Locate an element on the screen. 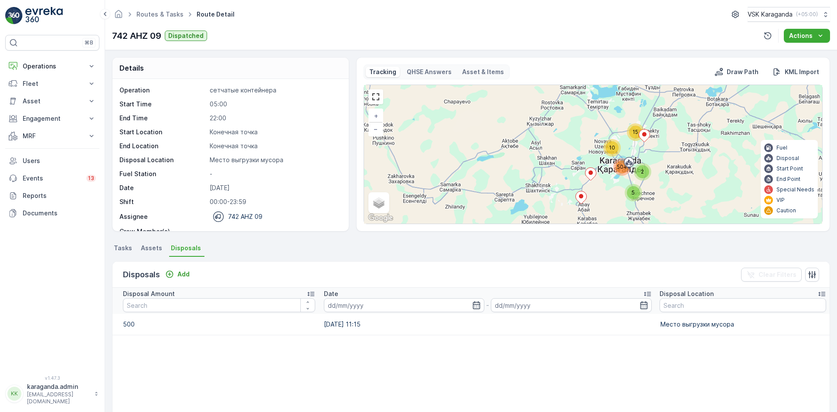  img: logo_light-DOdMpM7g.png is located at coordinates (44, 16).